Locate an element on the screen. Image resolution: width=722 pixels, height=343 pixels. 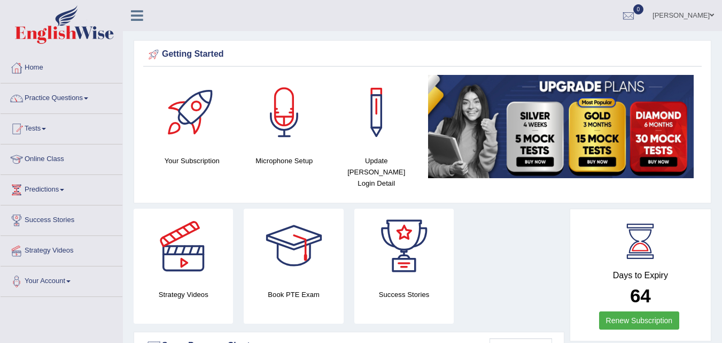
a: Tests is located at coordinates (61, 127).